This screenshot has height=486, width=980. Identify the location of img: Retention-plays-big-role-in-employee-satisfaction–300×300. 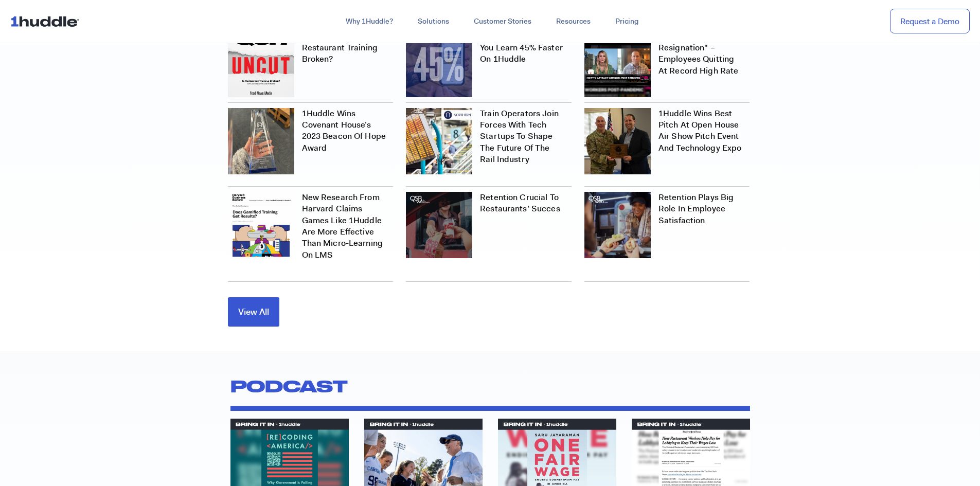
(617, 225).